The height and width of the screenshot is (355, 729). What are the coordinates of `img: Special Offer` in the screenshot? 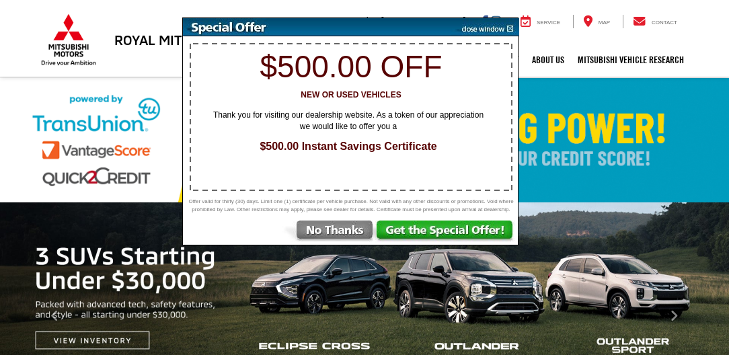 It's located at (317, 27).